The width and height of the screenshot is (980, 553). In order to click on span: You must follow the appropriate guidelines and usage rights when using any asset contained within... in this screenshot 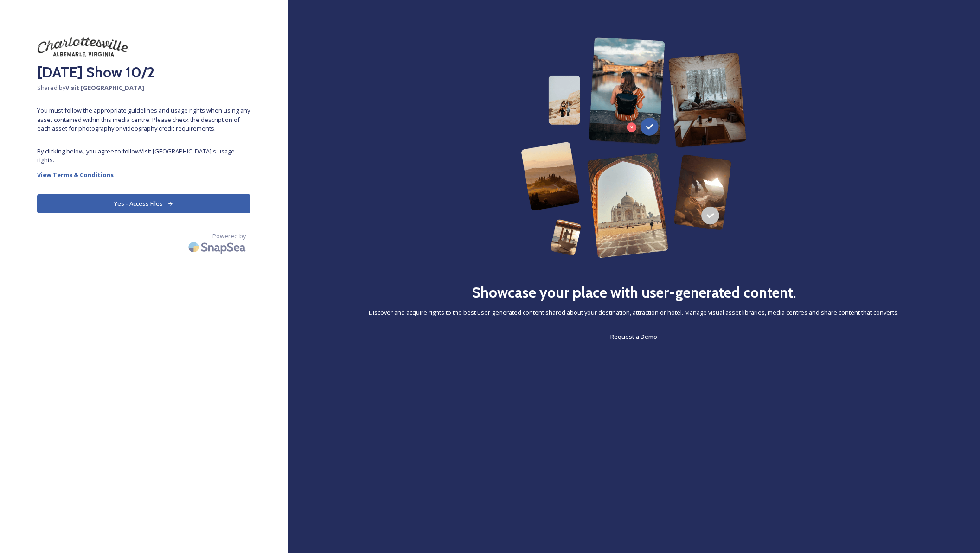, I will do `click(144, 119)`.